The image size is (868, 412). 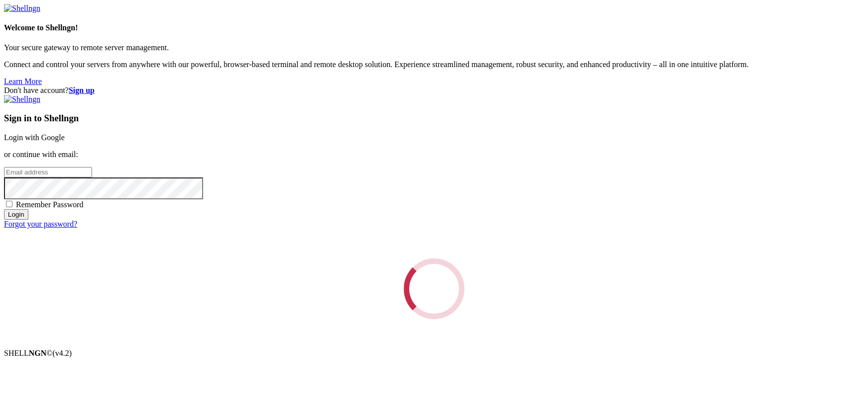 I want to click on div: Loading..., so click(x=434, y=288).